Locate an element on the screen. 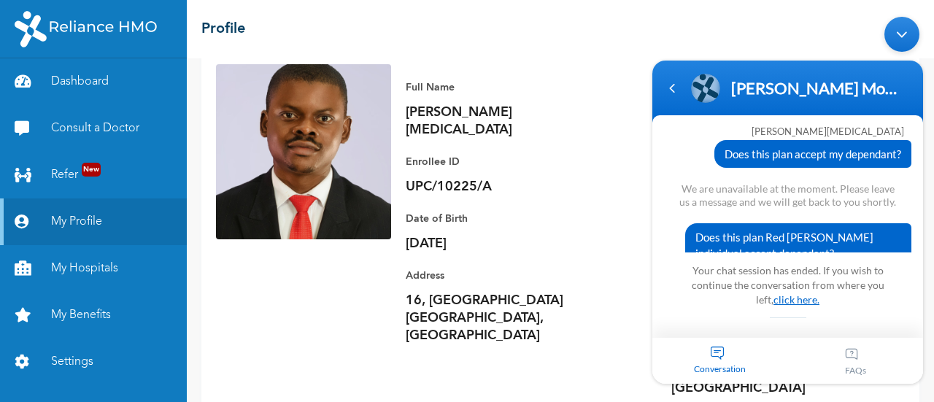 The image size is (934, 402). div: FAQs is located at coordinates (211, 351).